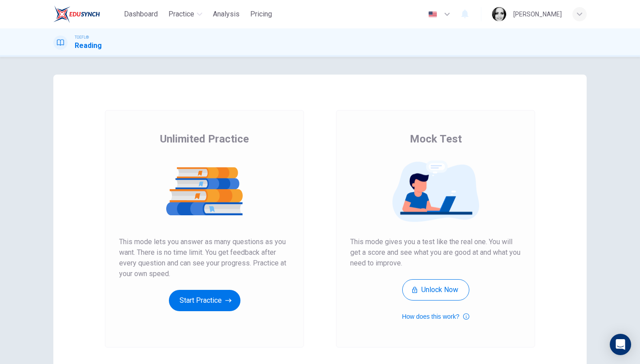 This screenshot has width=640, height=364. What do you see at coordinates (87, 14) in the screenshot?
I see `a: EduSynch logo` at bounding box center [87, 14].